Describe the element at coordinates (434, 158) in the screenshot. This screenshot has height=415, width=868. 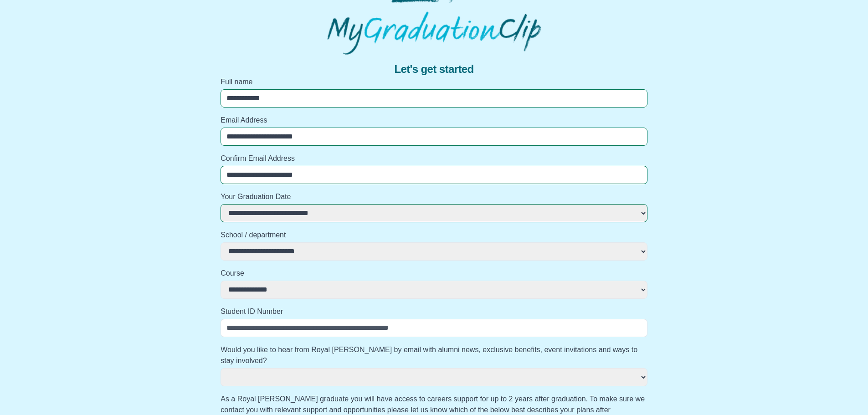
I see `label: Confirm Email Address` at that location.